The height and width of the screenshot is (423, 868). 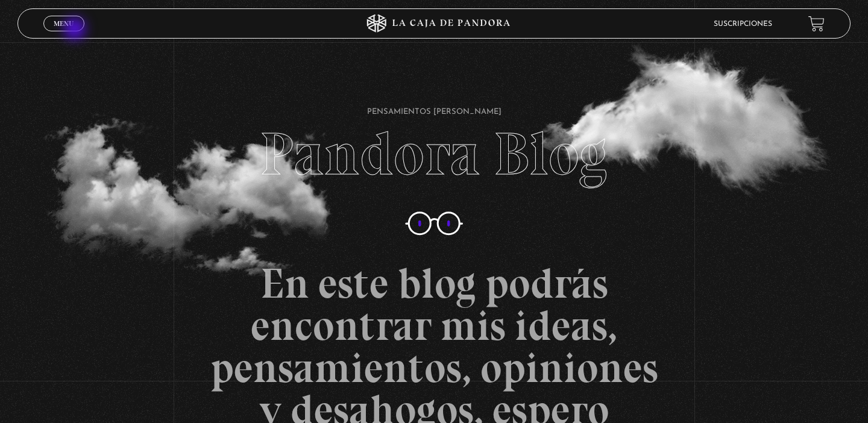 I want to click on h1: Pandora Blog, so click(x=434, y=124).